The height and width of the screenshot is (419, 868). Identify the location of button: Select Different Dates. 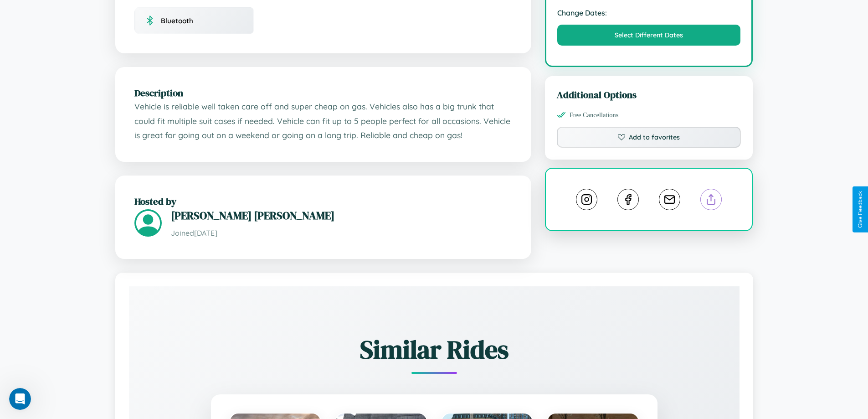
(649, 35).